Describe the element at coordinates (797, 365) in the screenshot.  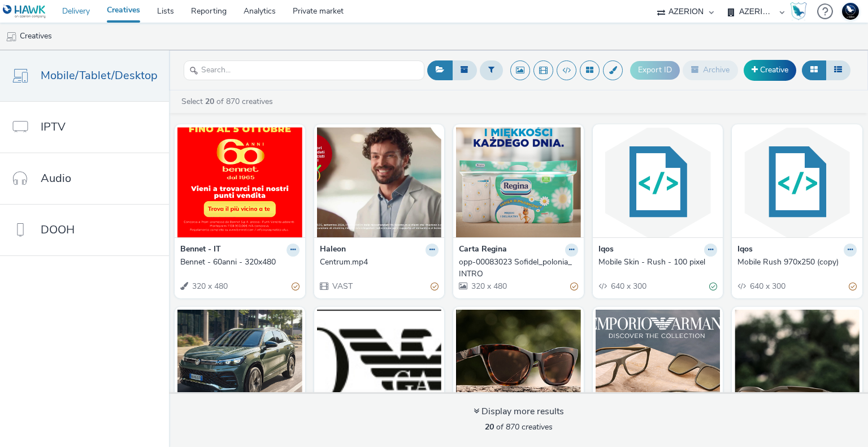
I see `img: FW25_EA_EYE_04_SL_300x600.png visual` at that location.